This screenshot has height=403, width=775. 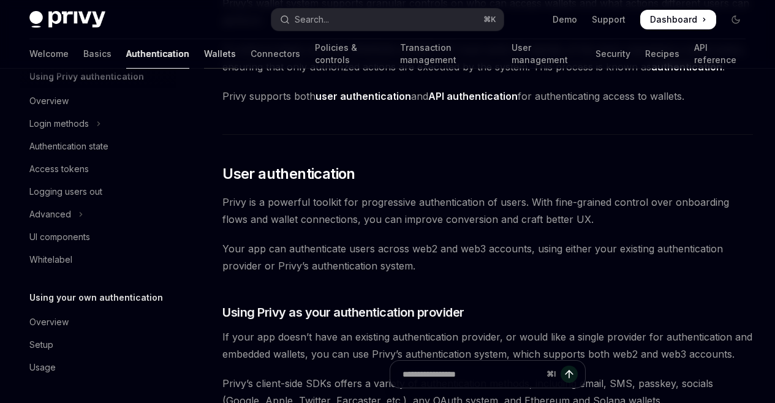 What do you see at coordinates (59, 169) in the screenshot?
I see `div: Access tokens` at bounding box center [59, 169].